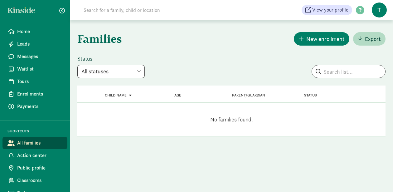  Describe the element at coordinates (40, 94) in the screenshot. I see `span: Enrollments` at that location.